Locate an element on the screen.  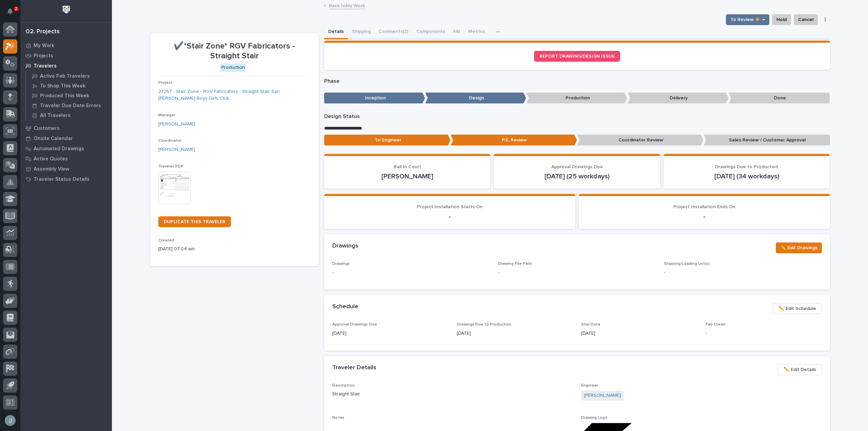
span: Coordinator is located at coordinates (170, 141).